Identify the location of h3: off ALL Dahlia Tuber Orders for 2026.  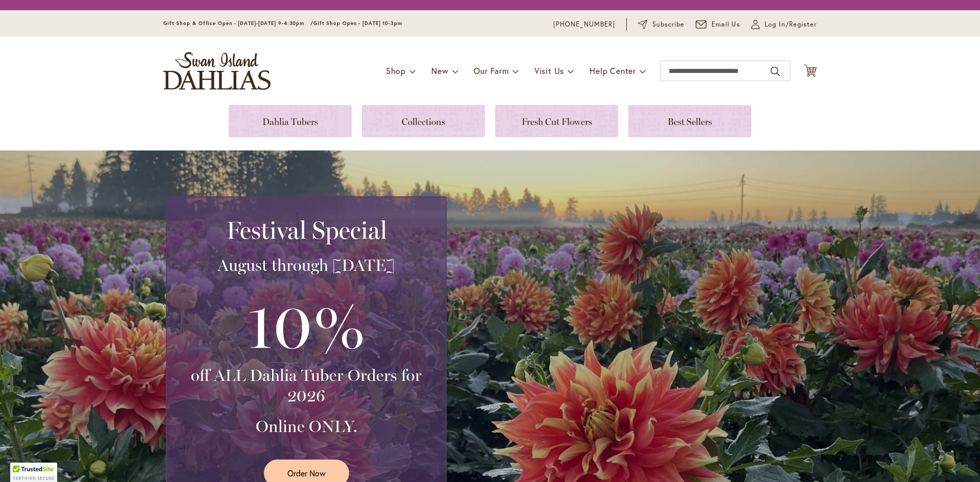
(306, 385).